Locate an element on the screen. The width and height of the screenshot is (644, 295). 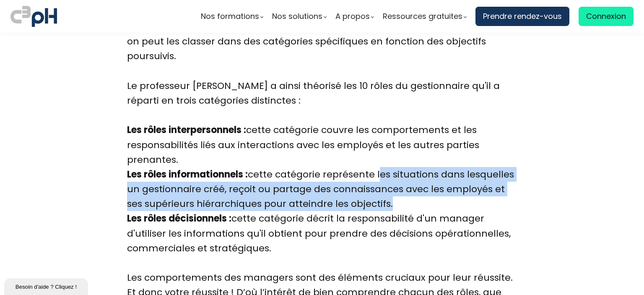
span: Connexion is located at coordinates (606, 16).